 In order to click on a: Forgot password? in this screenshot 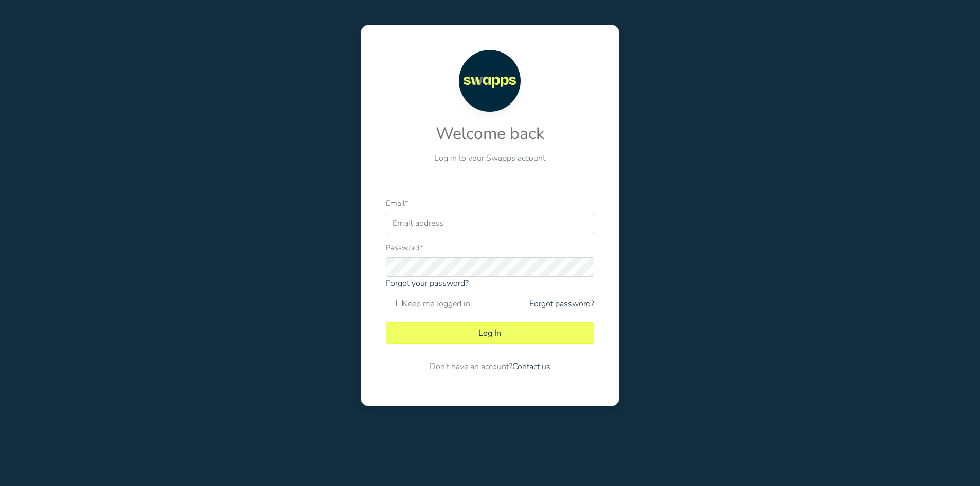, I will do `click(562, 304)`.